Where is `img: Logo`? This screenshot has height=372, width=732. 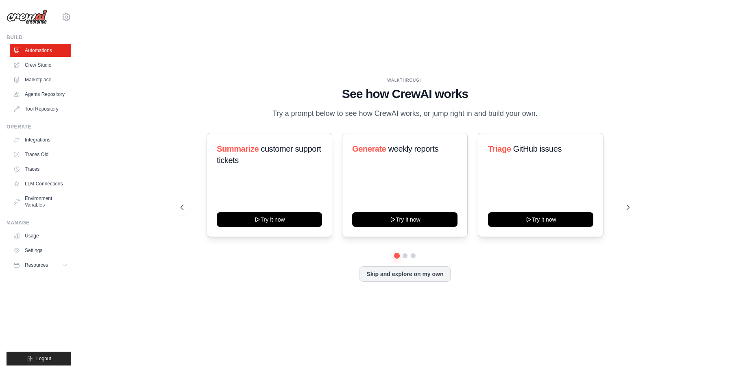 img: Logo is located at coordinates (27, 17).